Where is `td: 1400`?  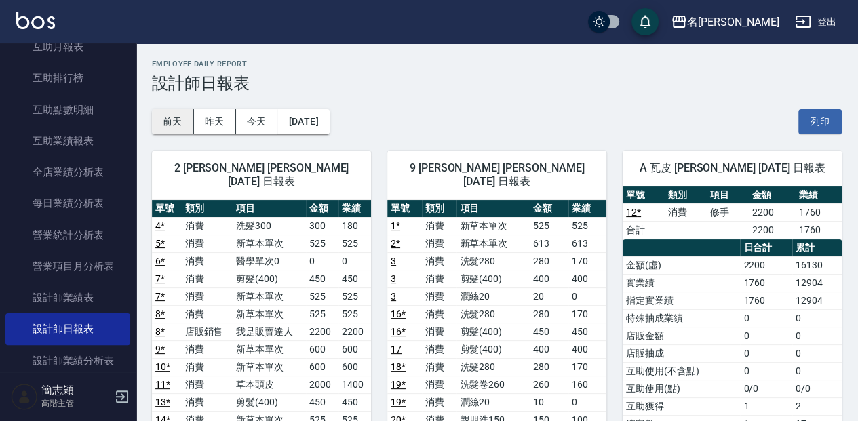 td: 1400 is located at coordinates (355, 385).